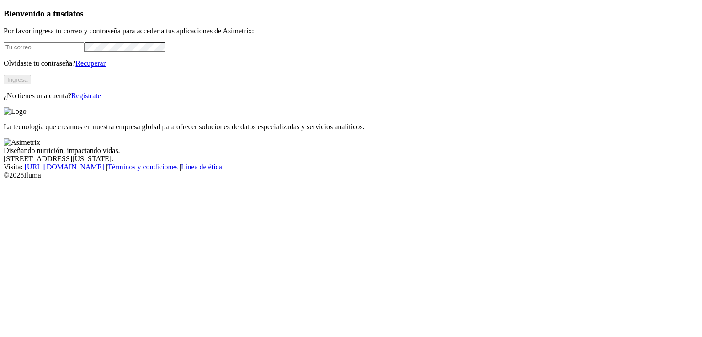 This screenshot has width=702, height=337. I want to click on img: Logo, so click(15, 111).